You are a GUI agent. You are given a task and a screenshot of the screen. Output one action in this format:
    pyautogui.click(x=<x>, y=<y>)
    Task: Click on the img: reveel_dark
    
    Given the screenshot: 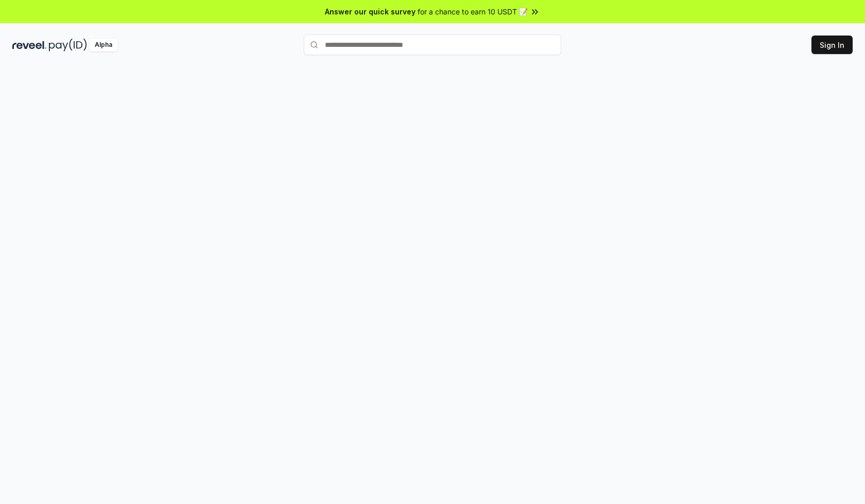 What is the action you would take?
    pyautogui.click(x=30, y=45)
    